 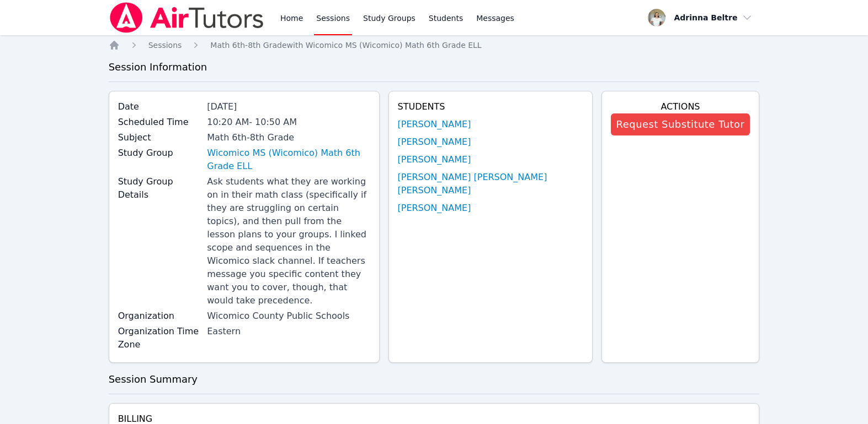 What do you see at coordinates (165, 46) in the screenshot?
I see `span: Sessions` at bounding box center [165, 46].